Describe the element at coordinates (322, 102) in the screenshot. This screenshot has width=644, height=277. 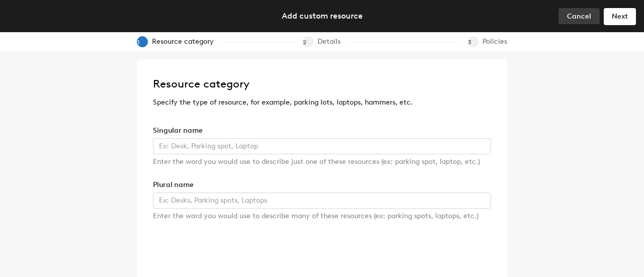
I see `p: Specify the type of resource, for example, parking lots, laptops, hammers, etc.` at that location.